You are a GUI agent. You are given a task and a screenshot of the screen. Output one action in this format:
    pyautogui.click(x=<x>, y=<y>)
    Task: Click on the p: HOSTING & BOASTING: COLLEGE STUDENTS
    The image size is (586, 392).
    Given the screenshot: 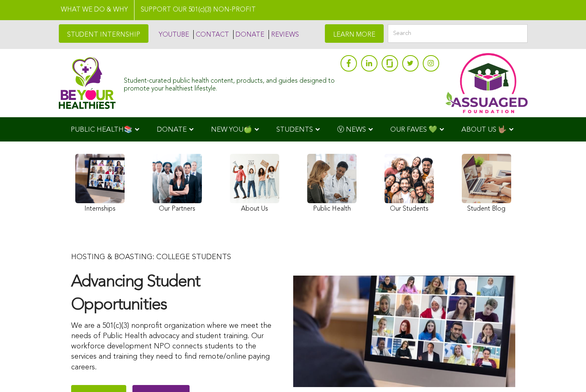 What is the action you would take?
    pyautogui.click(x=174, y=257)
    